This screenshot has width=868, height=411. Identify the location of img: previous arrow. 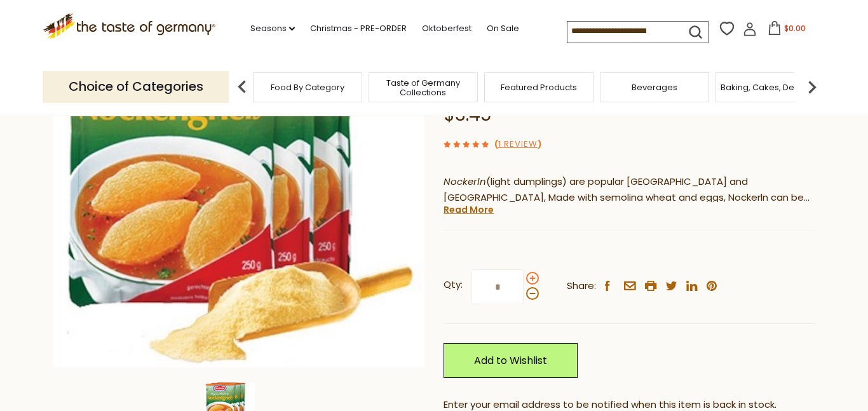
(242, 87).